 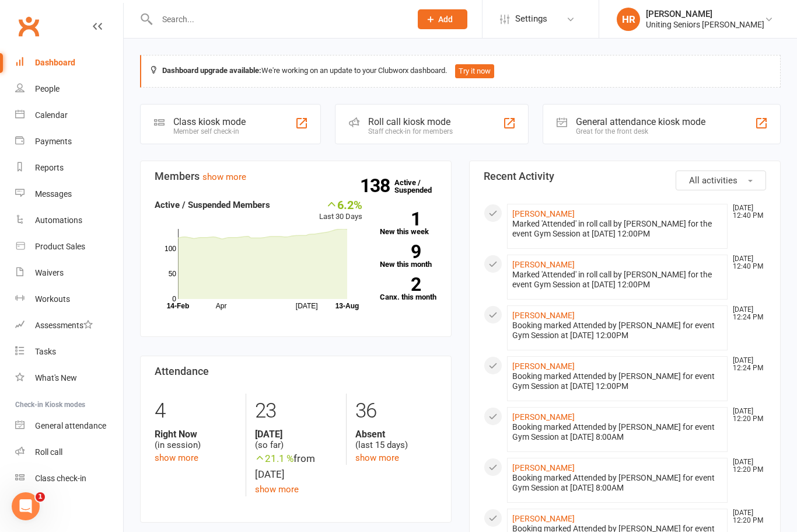 What do you see at coordinates (445, 19) in the screenshot?
I see `span: Add` at bounding box center [445, 19].